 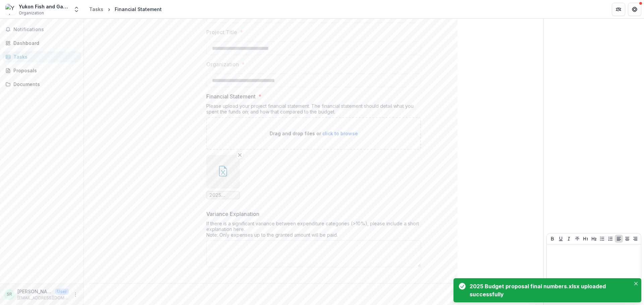 I want to click on button: Remove File, so click(x=240, y=155).